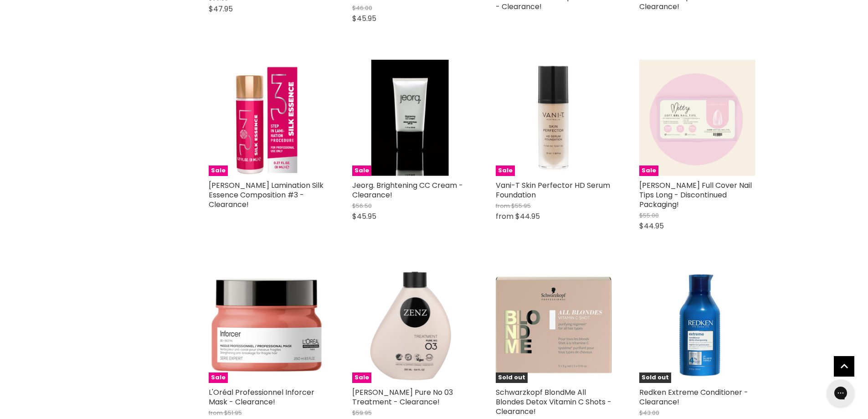  What do you see at coordinates (554, 324) in the screenshot?
I see `a: Schwarzkopf BlondMe All Blondes Detox Vitamin C Shots - Clearance!Sold out` at bounding box center [554, 324].